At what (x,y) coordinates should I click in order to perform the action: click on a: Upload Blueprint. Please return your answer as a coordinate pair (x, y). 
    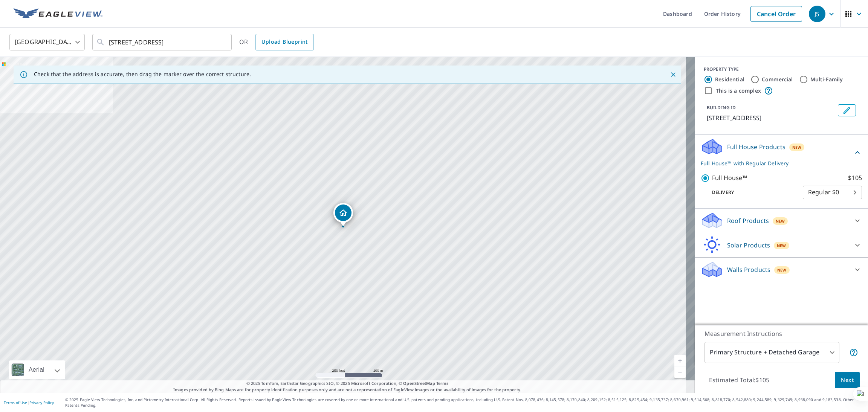
    Looking at the image, I should click on (285, 42).